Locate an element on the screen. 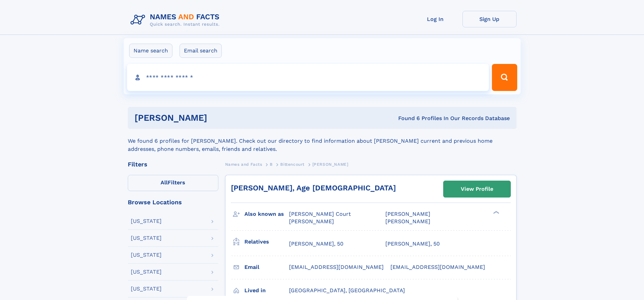 This screenshot has height=300, width=644. div: Filters is located at coordinates (173, 164).